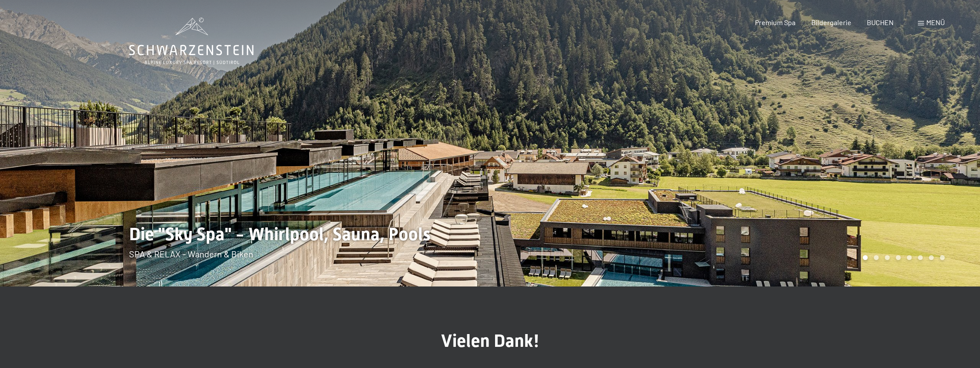 Image resolution: width=980 pixels, height=368 pixels. What do you see at coordinates (942, 257) in the screenshot?
I see `div: Carousel Page 8` at bounding box center [942, 257].